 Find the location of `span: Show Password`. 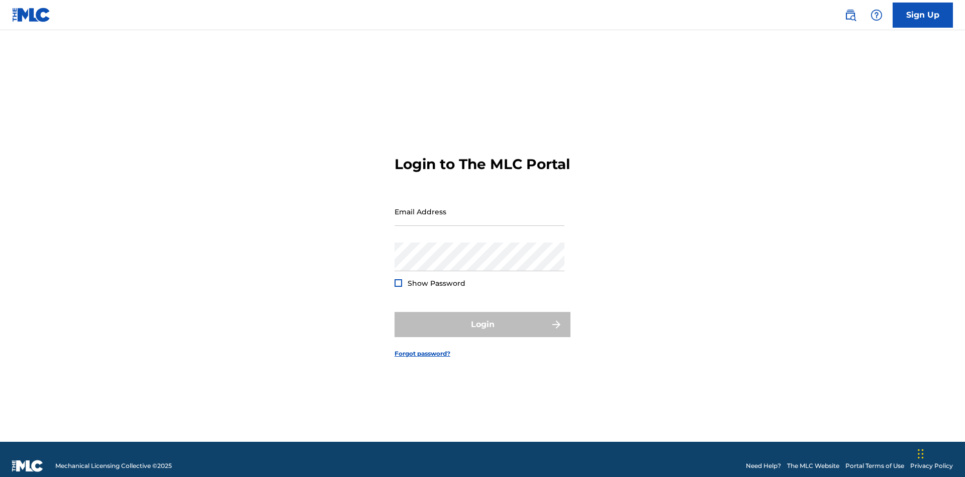

span: Show Password is located at coordinates (436, 283).